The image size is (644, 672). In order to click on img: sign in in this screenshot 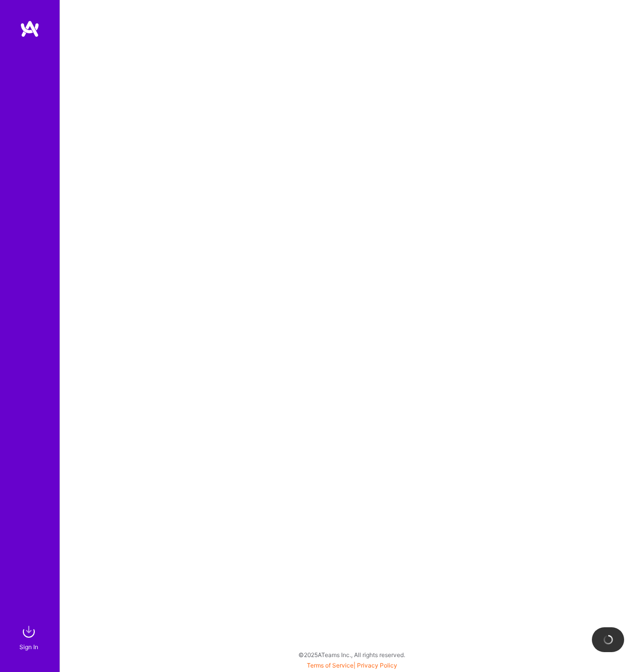, I will do `click(29, 631)`.